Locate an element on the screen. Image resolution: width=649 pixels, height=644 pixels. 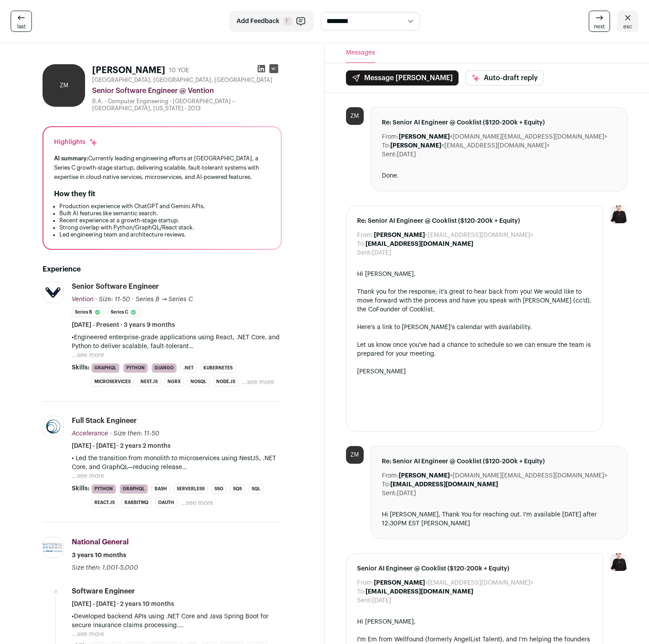
li: SSO is located at coordinates (219, 489).